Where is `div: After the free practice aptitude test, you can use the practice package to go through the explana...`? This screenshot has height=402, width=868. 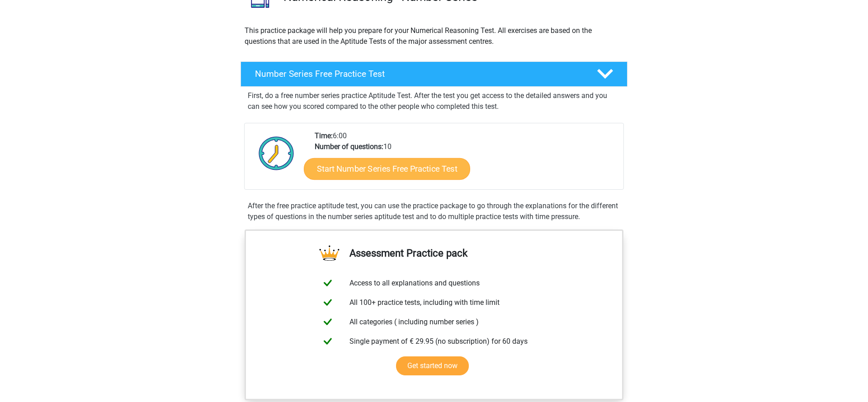
div: After the free practice aptitude test, you can use the practice package to go through the explana... is located at coordinates (434, 211).